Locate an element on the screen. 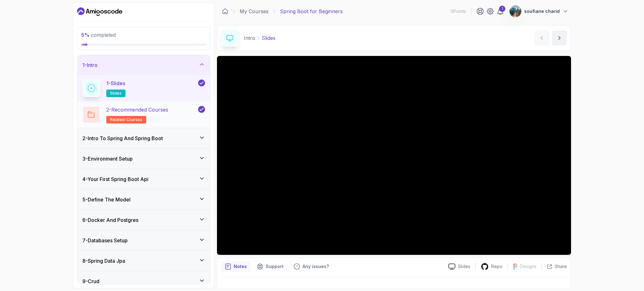 The width and height of the screenshot is (644, 291). p: 0 Points is located at coordinates (458, 11).